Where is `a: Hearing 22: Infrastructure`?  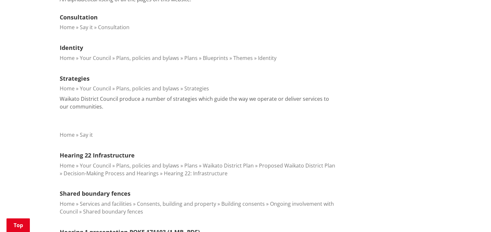
a: Hearing 22: Infrastructure is located at coordinates (196, 174).